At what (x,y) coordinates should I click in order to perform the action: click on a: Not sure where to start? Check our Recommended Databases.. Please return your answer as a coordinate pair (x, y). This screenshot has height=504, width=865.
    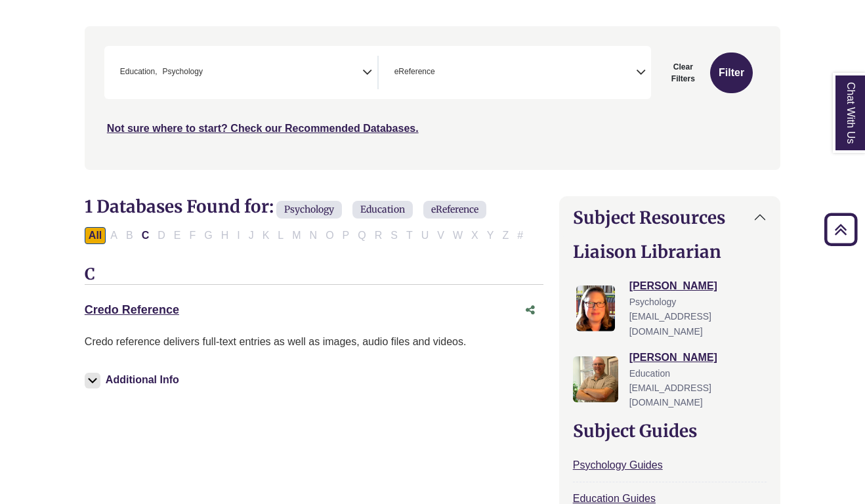
    Looking at the image, I should click on (263, 128).